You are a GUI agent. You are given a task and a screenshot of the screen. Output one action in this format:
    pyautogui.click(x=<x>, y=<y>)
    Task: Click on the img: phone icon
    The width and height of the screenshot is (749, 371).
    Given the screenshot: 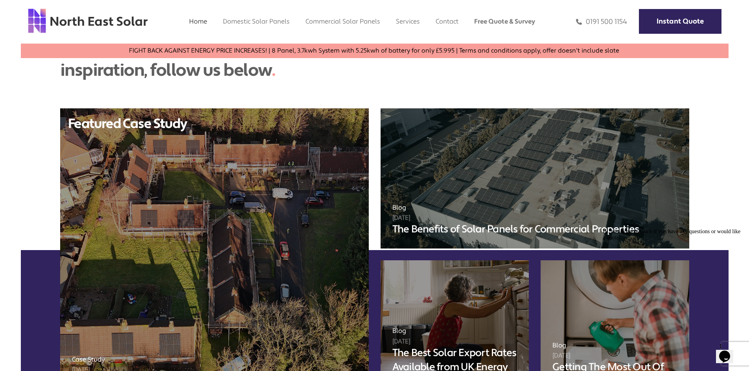 What is the action you would take?
    pyautogui.click(x=579, y=22)
    